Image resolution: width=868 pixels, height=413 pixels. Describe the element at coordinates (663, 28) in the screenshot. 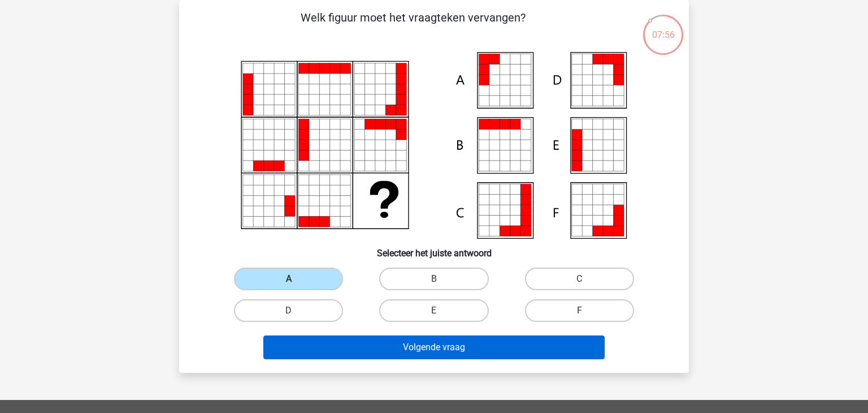

I see `div: 07:56` at that location.